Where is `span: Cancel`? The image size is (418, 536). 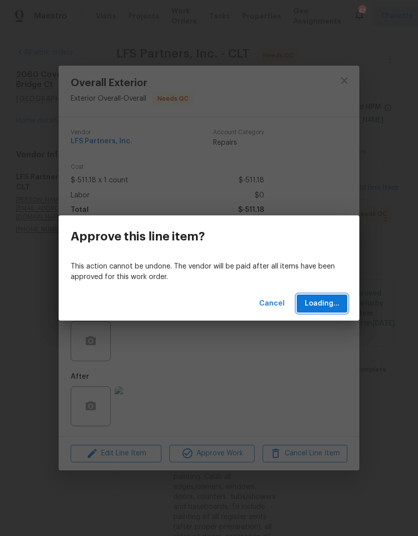 span: Cancel is located at coordinates (272, 304).